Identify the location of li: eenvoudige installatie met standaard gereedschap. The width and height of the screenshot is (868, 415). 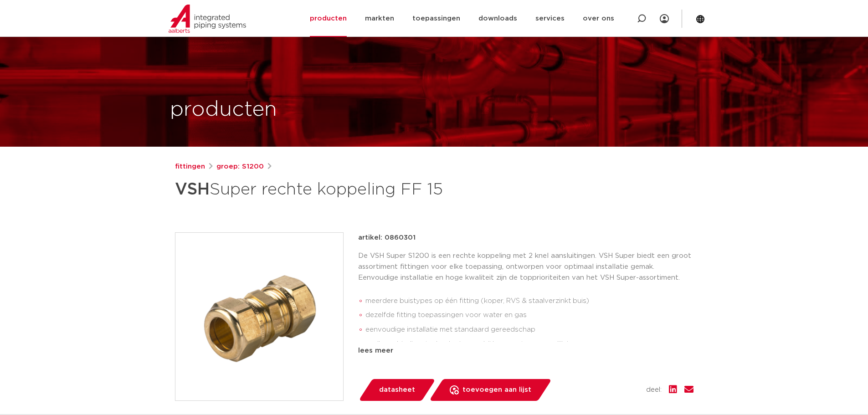
(529, 330).